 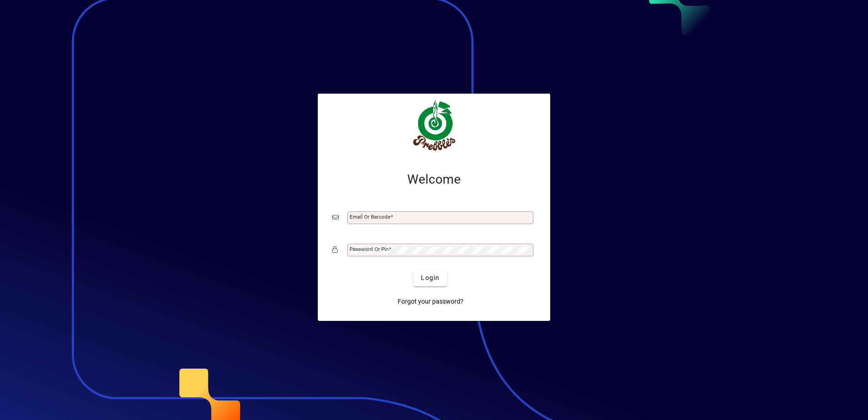 What do you see at coordinates (430, 301) in the screenshot?
I see `span: Forgot your password?` at bounding box center [430, 301].